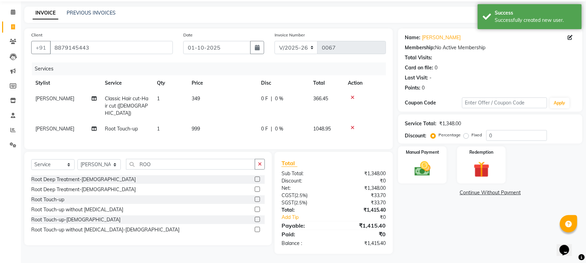 The image size is (586, 263). Describe the element at coordinates (420, 48) in the screenshot. I see `div: Membership:` at that location.